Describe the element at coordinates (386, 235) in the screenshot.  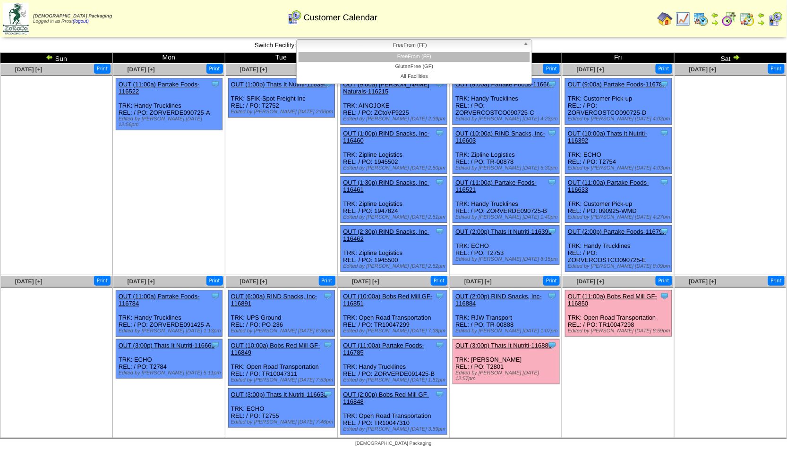
I see `a: OUT (2:30p) RIND Snacks, Inc-116462` at that location.